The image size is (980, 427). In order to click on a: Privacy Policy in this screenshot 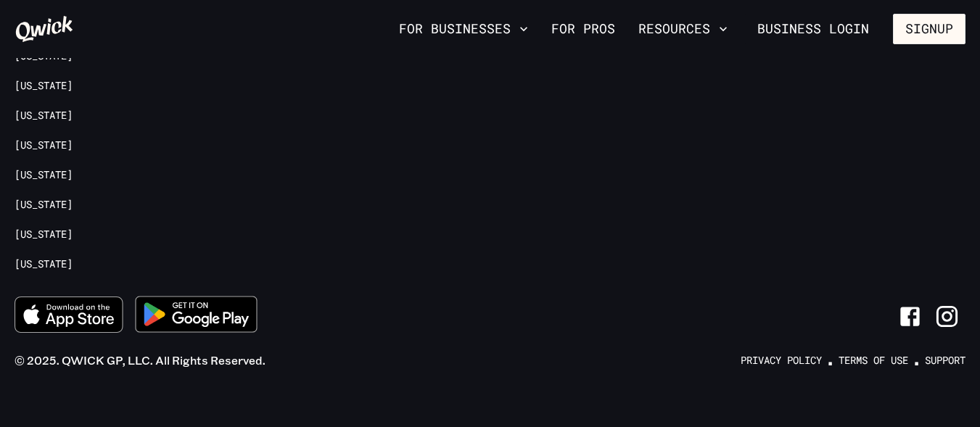, I will do `click(781, 360)`.